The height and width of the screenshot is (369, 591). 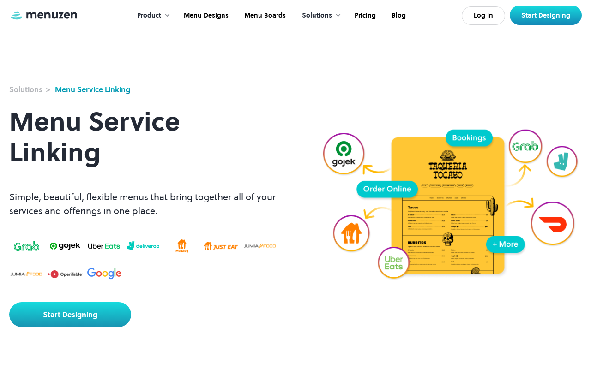 What do you see at coordinates (264, 16) in the screenshot?
I see `a: Menu Boards` at bounding box center [264, 16].